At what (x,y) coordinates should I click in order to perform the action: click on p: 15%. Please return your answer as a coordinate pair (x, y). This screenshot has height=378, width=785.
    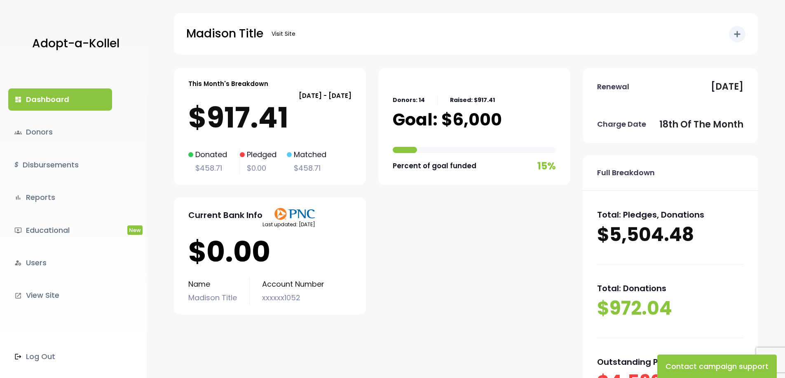
    Looking at the image, I should click on (546, 166).